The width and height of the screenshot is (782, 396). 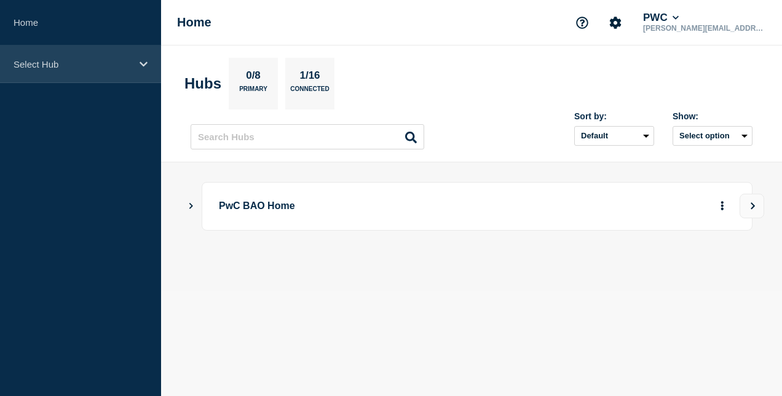 What do you see at coordinates (713, 136) in the screenshot?
I see `button: Select option` at bounding box center [713, 136].